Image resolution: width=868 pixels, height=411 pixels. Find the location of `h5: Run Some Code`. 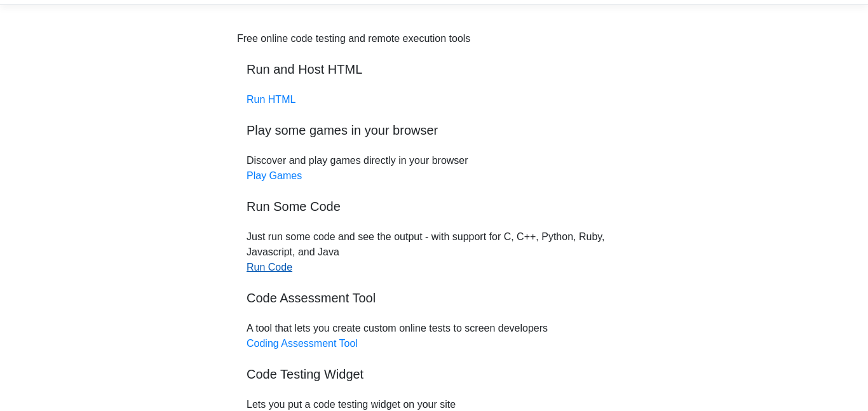

h5: Run Some Code is located at coordinates (434, 206).